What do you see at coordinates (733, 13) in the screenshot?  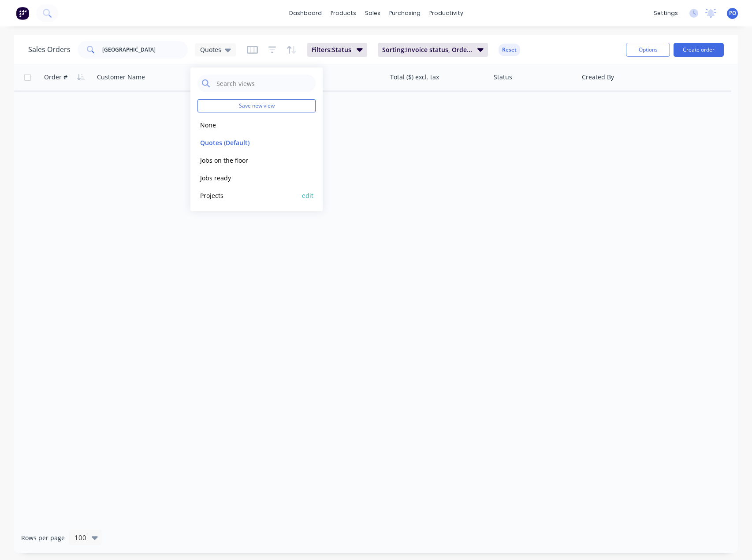 I see `span: PO` at bounding box center [733, 13].